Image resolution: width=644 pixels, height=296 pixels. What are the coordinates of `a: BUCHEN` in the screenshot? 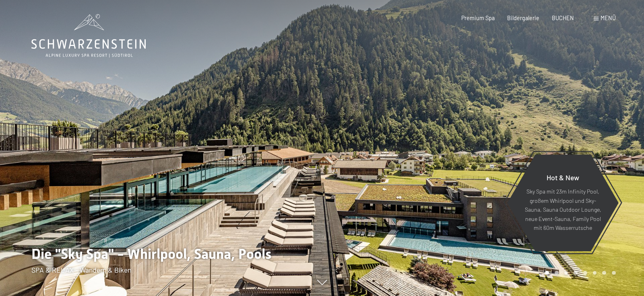 It's located at (563, 18).